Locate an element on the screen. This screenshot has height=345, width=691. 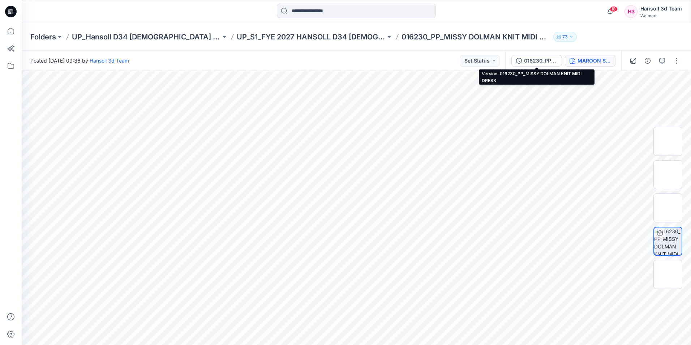
a: Folders is located at coordinates (43, 37).